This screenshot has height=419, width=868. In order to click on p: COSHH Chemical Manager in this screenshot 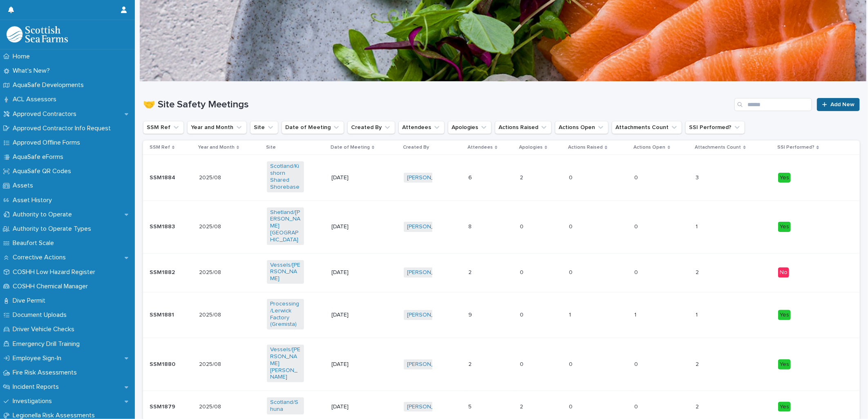, I will do `click(52, 286)`.